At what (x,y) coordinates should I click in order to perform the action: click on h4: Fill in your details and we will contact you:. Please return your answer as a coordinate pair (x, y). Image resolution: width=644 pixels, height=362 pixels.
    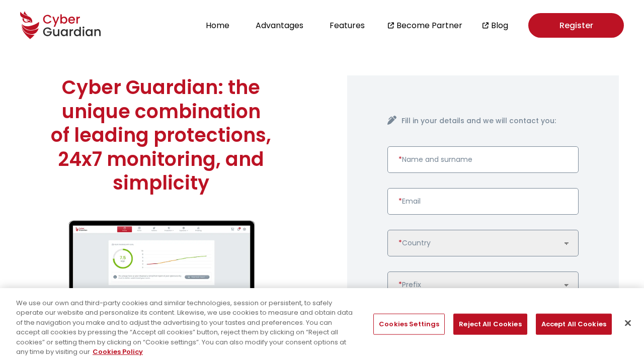
    Looking at the image, I should click on (490, 120).